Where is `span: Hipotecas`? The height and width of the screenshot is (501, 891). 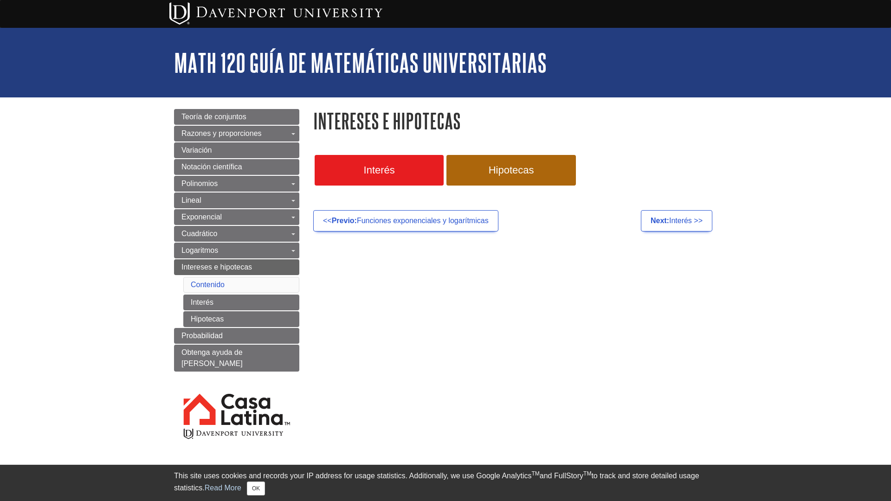 span: Hipotecas is located at coordinates (511, 170).